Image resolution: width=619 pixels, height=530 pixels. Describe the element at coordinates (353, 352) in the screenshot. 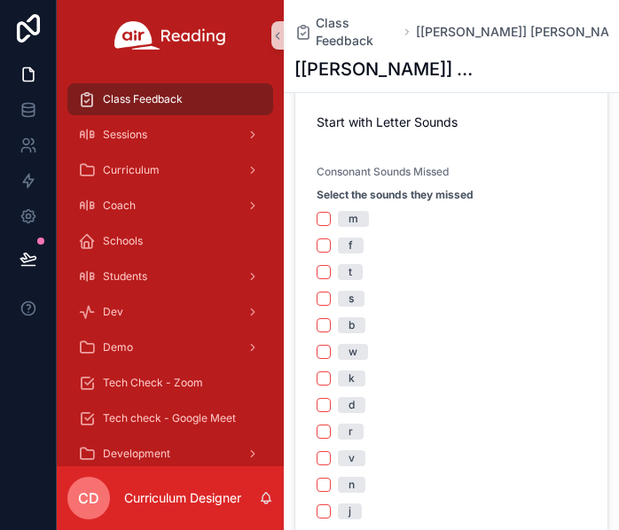

I see `div: w` at that location.